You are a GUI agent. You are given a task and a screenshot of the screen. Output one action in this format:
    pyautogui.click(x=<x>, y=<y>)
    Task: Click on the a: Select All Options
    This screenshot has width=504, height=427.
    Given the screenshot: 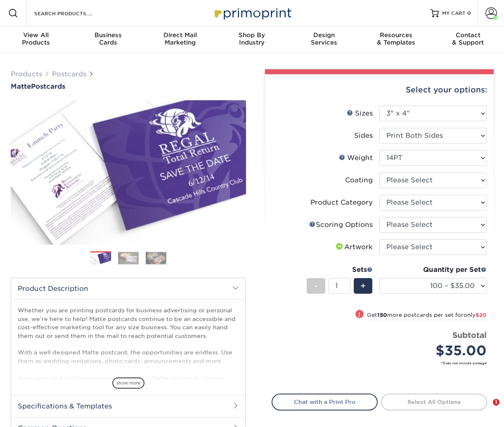 What is the action you would take?
    pyautogui.click(x=434, y=402)
    